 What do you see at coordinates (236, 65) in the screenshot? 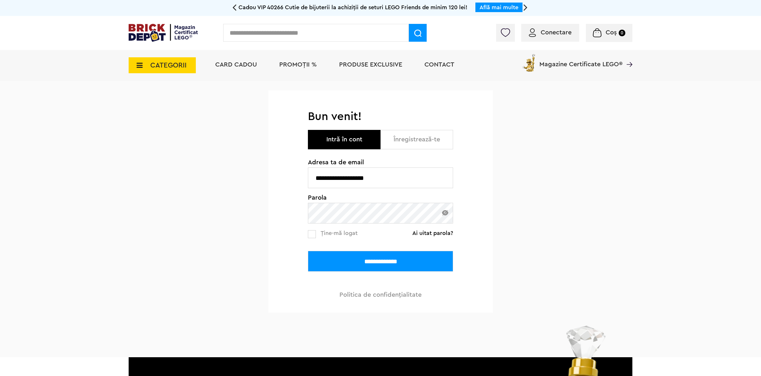
I see `a: Card Cadou` at bounding box center [236, 65].